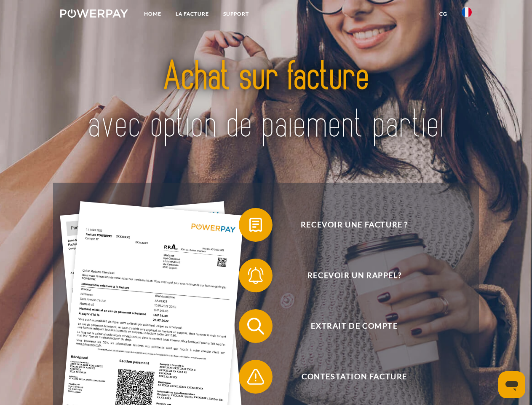 Image resolution: width=532 pixels, height=405 pixels. Describe the element at coordinates (348, 326) in the screenshot. I see `button: Extrait de compte` at that location.